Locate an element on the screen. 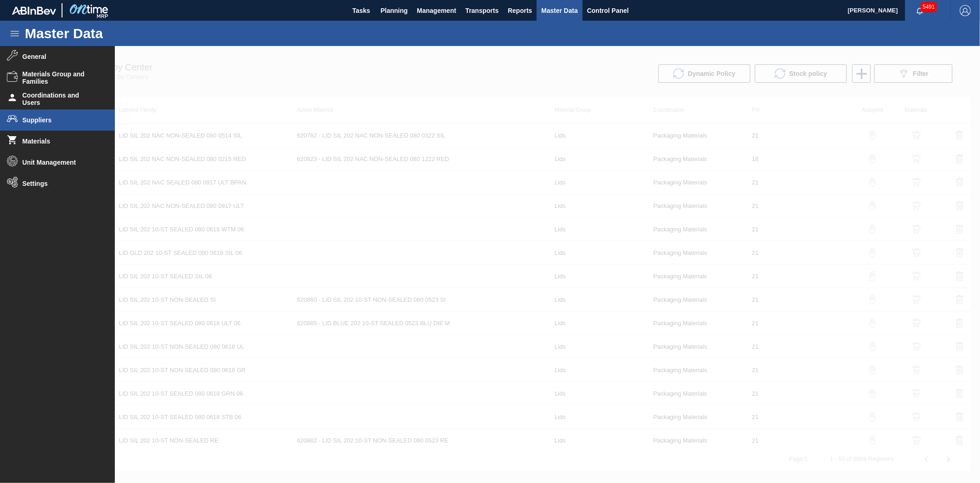 The image size is (980, 483). span: General is located at coordinates (60, 56).